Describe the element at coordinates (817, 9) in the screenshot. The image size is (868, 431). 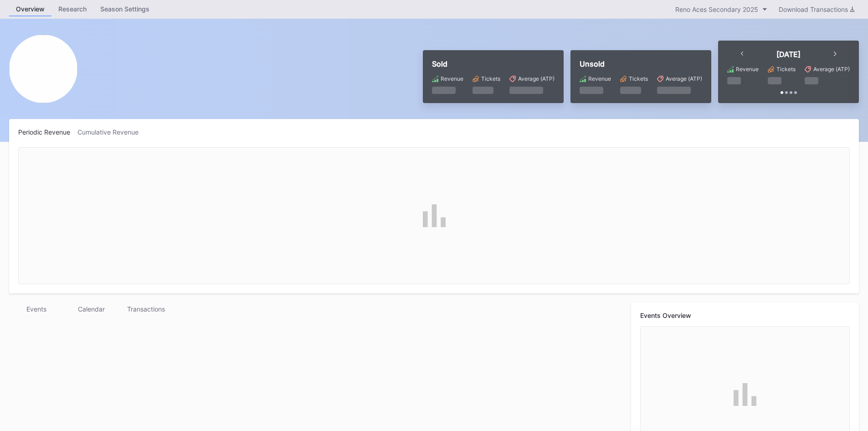
I see `div: Download Transactions` at that location.